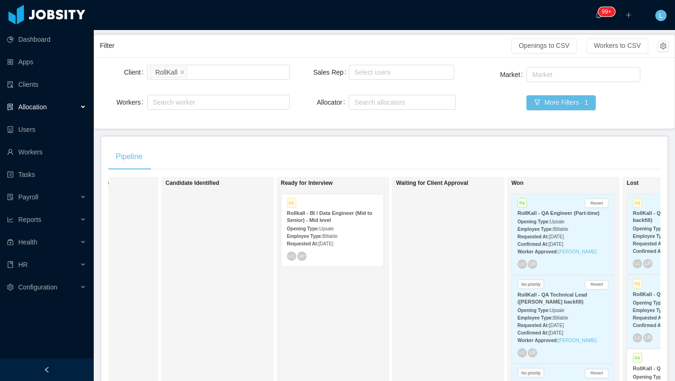  I want to click on strong: RollKall - QA Engineer (Part-time), so click(559, 213).